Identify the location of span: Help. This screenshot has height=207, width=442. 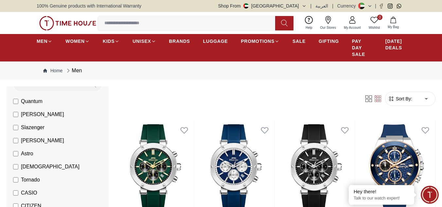
(309, 28).